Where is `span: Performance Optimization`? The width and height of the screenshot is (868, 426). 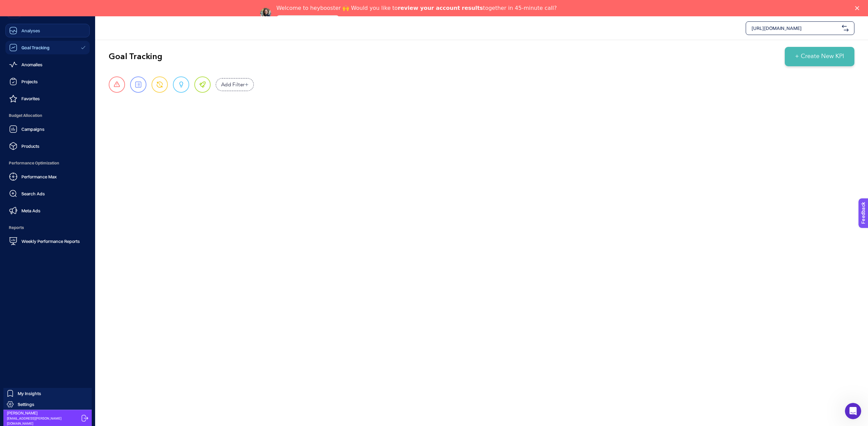
span: Performance Optimization is located at coordinates (47, 163).